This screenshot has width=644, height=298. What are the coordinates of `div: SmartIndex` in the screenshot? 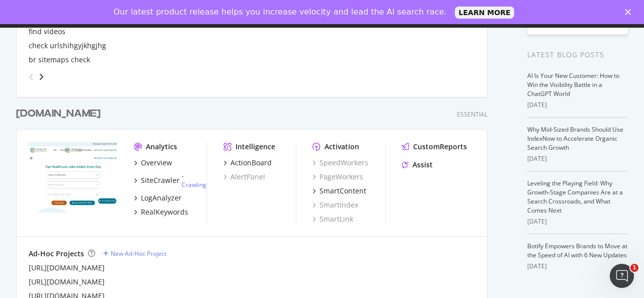 It's located at (335, 205).